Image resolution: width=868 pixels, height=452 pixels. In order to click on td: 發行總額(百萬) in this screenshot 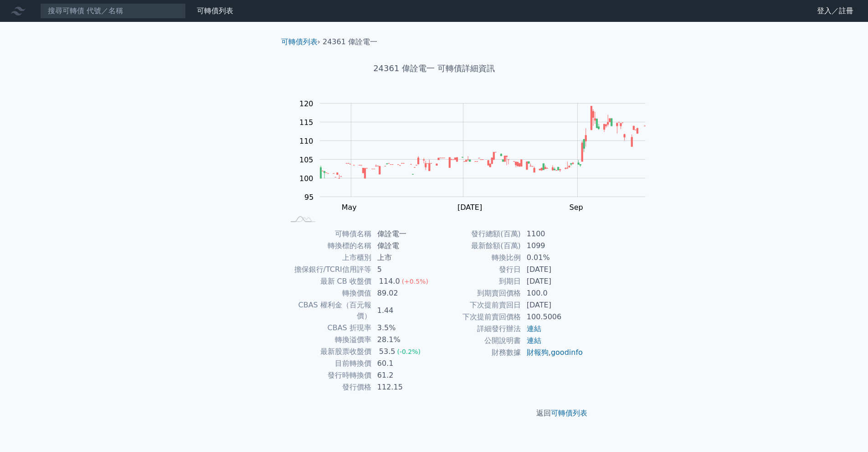, I will do `click(478, 234)`.